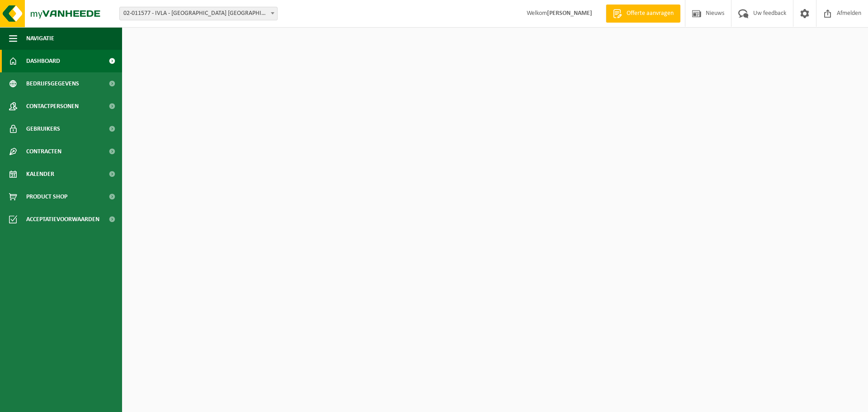 The image size is (868, 412). Describe the element at coordinates (198, 14) in the screenshot. I see `span: 02-011577 - IVLA - CP OUDENAARDE - 9700 OUDENAARDE, LEEBEEKSTRAAT 10` at that location.